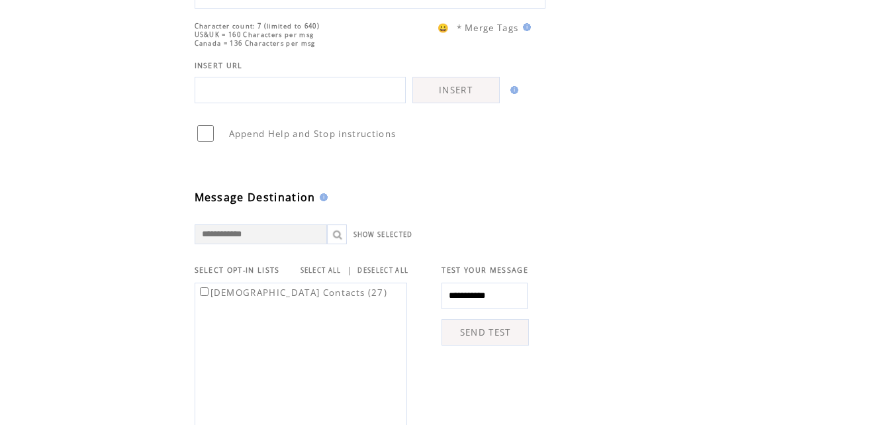 The image size is (889, 425). What do you see at coordinates (383, 270) in the screenshot?
I see `a: DESELECT ALL` at bounding box center [383, 270].